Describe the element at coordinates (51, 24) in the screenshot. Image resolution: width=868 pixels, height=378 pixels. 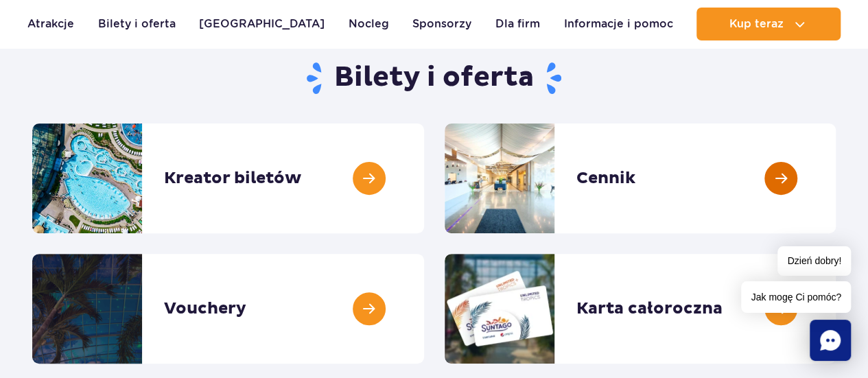
I see `a: Atrakcje` at that location.